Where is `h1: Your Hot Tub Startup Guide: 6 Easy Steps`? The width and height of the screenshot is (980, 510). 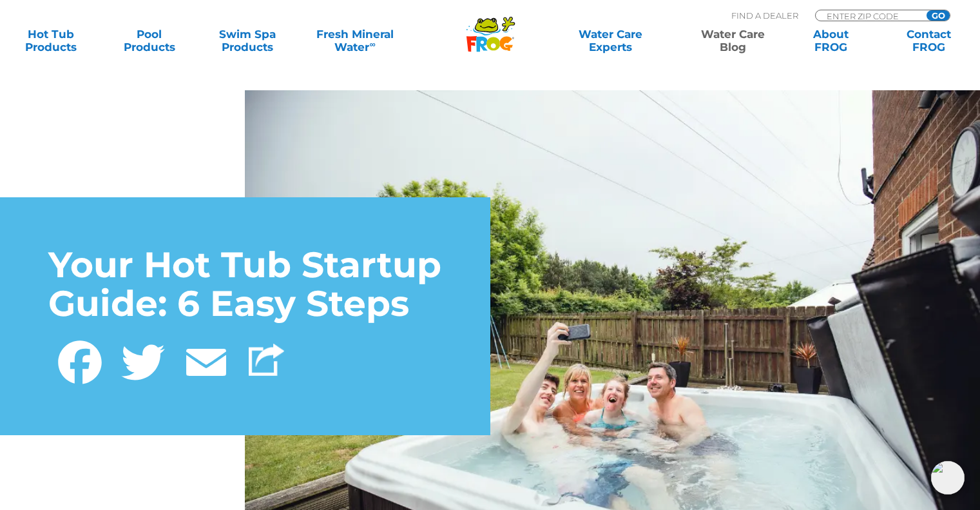 h1: Your Hot Tub Startup Guide: 6 Easy Steps is located at coordinates (245, 284).